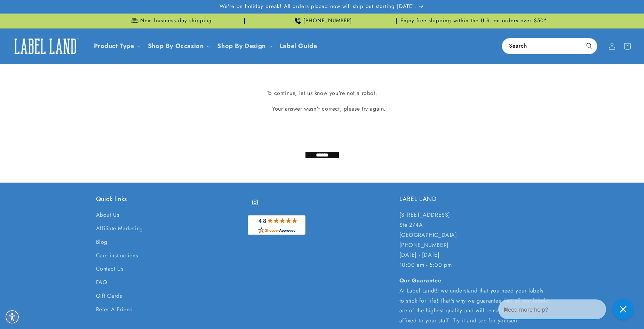 The width and height of the screenshot is (644, 329). I want to click on a: Product Type, so click(114, 46).